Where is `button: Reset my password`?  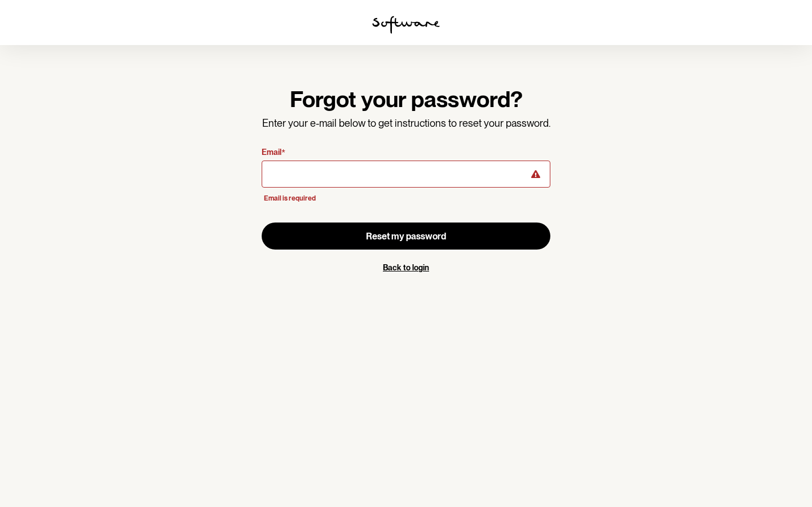
button: Reset my password is located at coordinates (406, 236).